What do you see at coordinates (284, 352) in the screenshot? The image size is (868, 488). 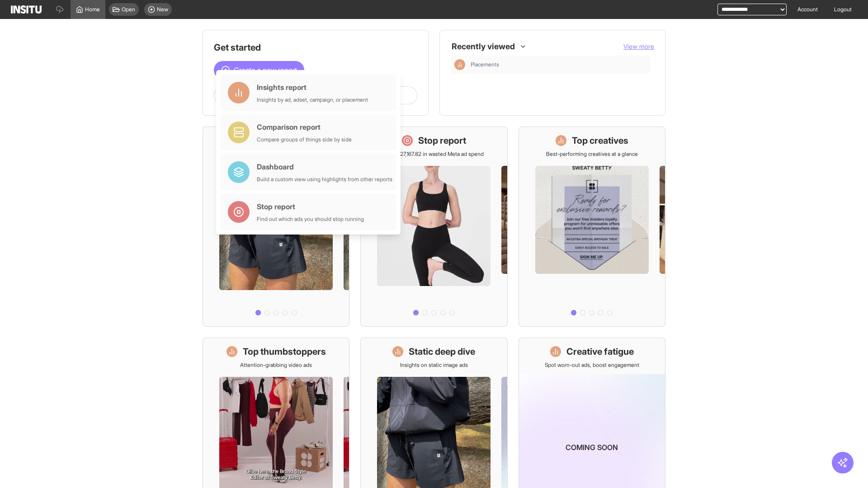 I see `h1: Top thumbstoppers` at bounding box center [284, 352].